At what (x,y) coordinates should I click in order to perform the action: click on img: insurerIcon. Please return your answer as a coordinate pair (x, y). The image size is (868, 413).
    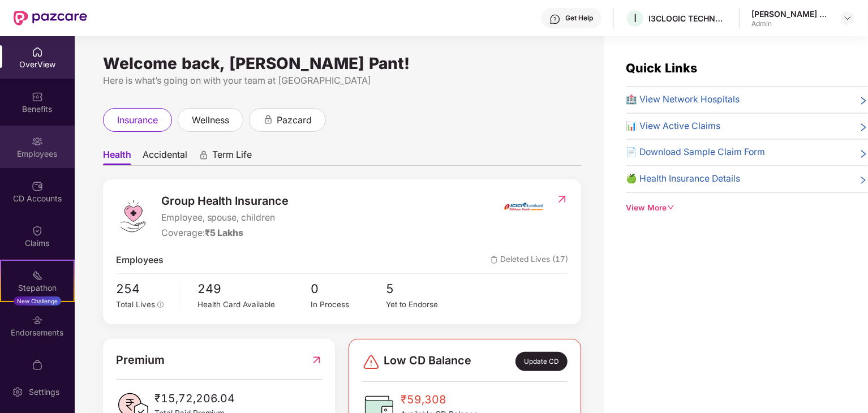
    Looking at the image, I should click on (523, 207).